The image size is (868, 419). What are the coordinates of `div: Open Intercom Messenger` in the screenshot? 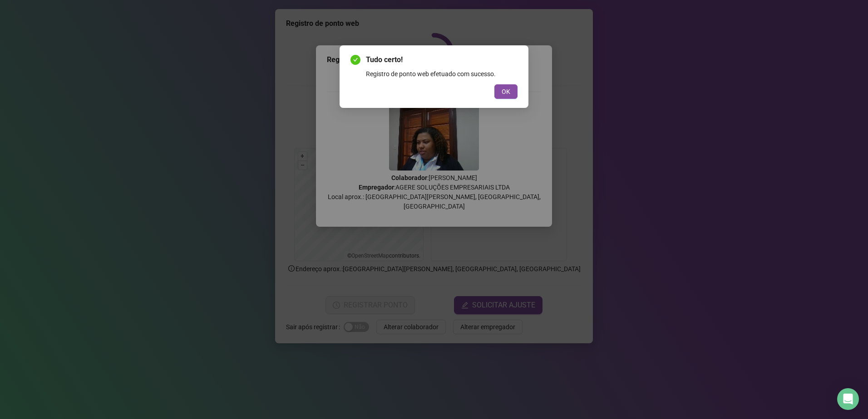 It's located at (848, 399).